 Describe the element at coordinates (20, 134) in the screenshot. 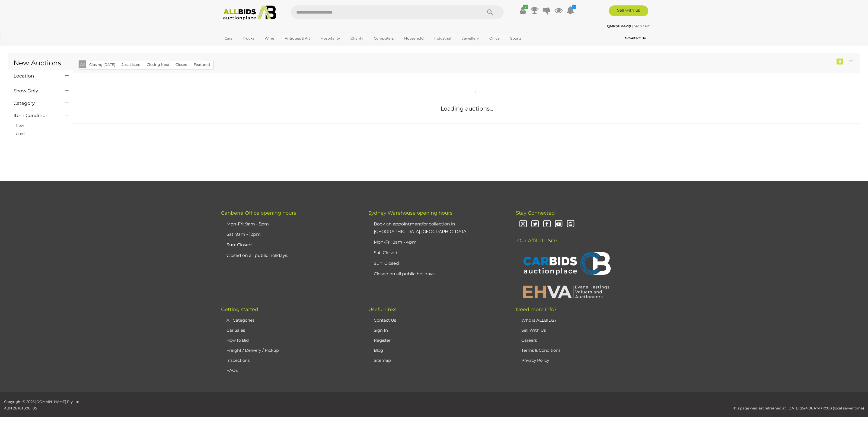

I see `a: Used` at that location.